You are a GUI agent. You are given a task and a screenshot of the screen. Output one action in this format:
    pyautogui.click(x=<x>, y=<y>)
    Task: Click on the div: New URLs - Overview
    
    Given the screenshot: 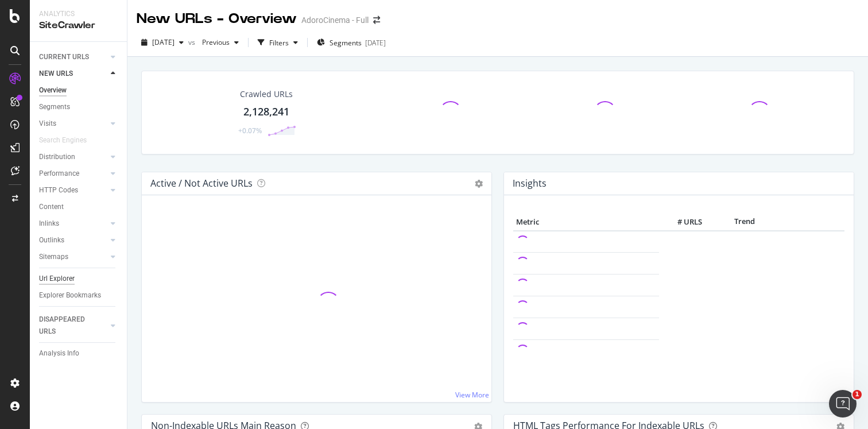 What is the action you would take?
    pyautogui.click(x=216, y=19)
    